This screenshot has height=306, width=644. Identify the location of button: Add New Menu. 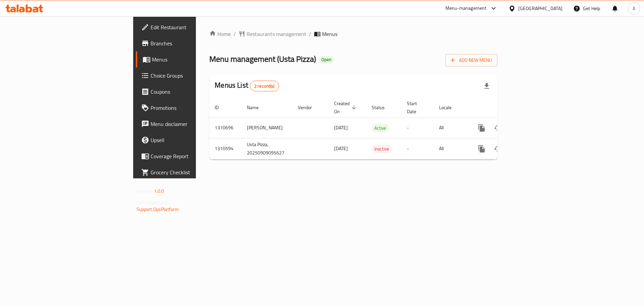
(471, 60).